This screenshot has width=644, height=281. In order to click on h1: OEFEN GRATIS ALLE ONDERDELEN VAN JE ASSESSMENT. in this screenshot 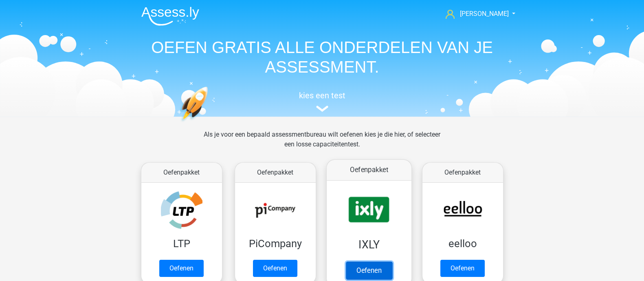, I will do `click(322, 57)`.